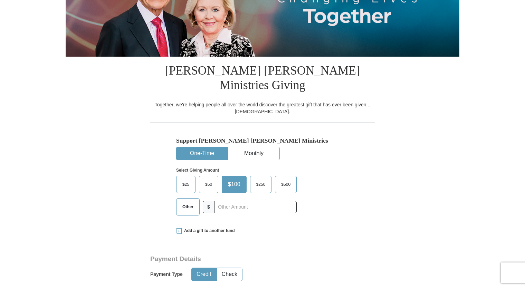  Describe the element at coordinates (197, 170) in the screenshot. I see `strong: Select Giving Amount` at that location.